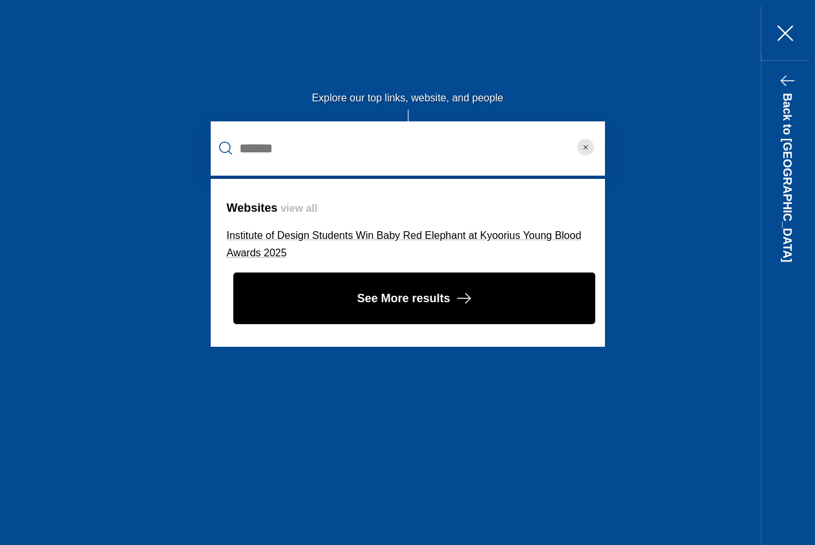  I want to click on span: See More results, so click(403, 298).